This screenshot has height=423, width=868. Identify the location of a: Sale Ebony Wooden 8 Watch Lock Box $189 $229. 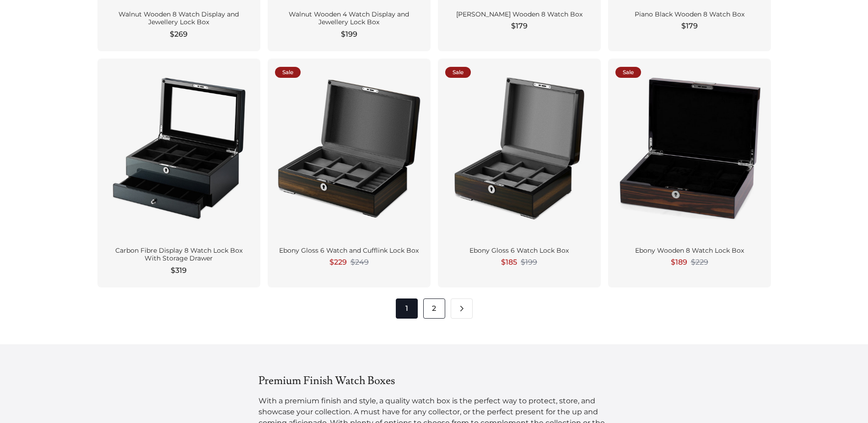
(690, 173).